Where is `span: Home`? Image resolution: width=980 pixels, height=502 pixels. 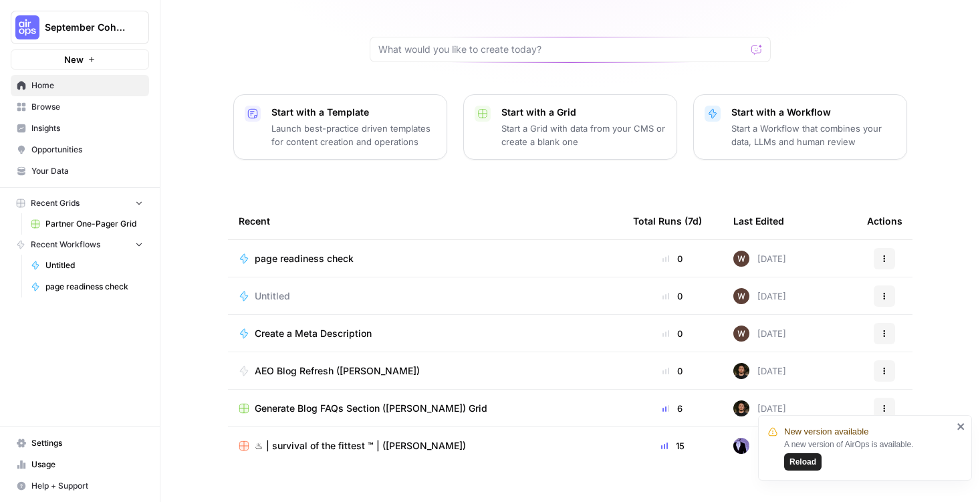 span: Home is located at coordinates (87, 86).